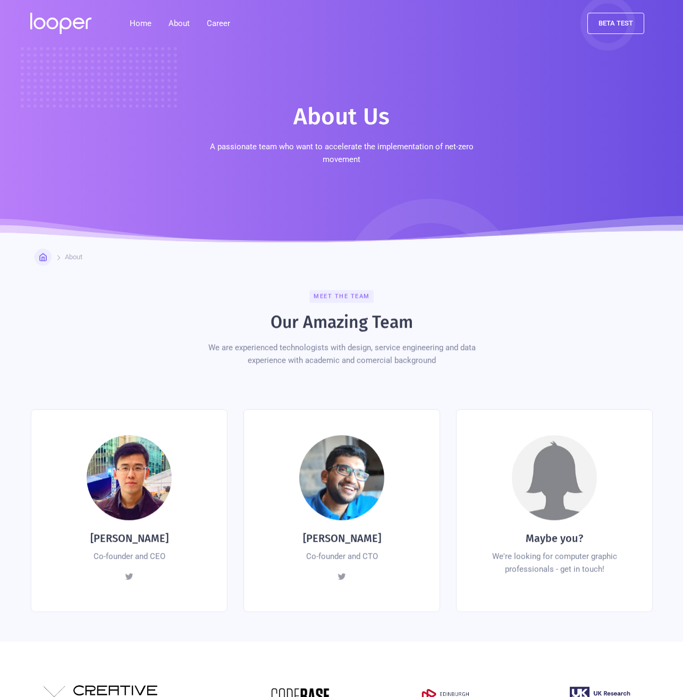 This screenshot has height=697, width=683. What do you see at coordinates (60, 257) in the screenshot?
I see `div: Home` at bounding box center [60, 257].